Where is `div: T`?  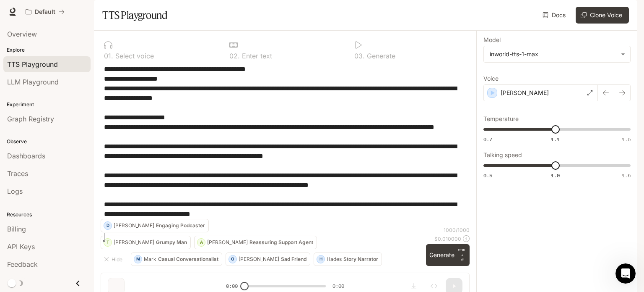 div: T is located at coordinates (107, 242).